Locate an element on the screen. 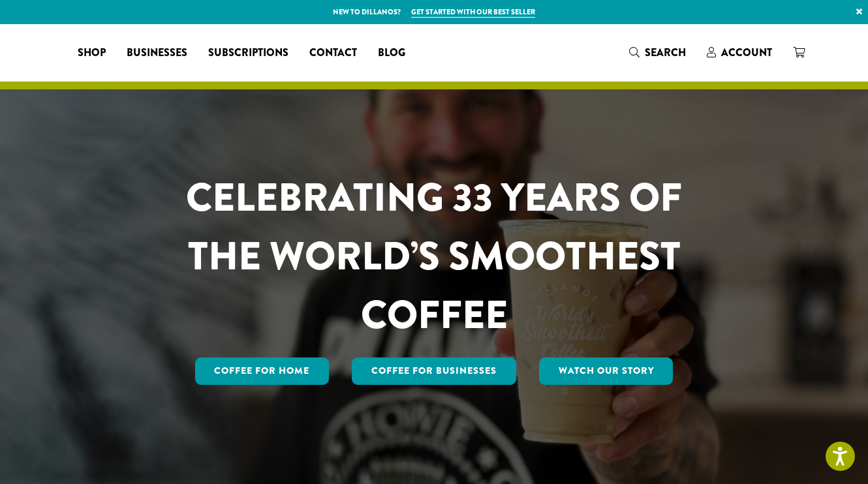 This screenshot has height=484, width=868. a: Get started with our best seller is located at coordinates (473, 12).